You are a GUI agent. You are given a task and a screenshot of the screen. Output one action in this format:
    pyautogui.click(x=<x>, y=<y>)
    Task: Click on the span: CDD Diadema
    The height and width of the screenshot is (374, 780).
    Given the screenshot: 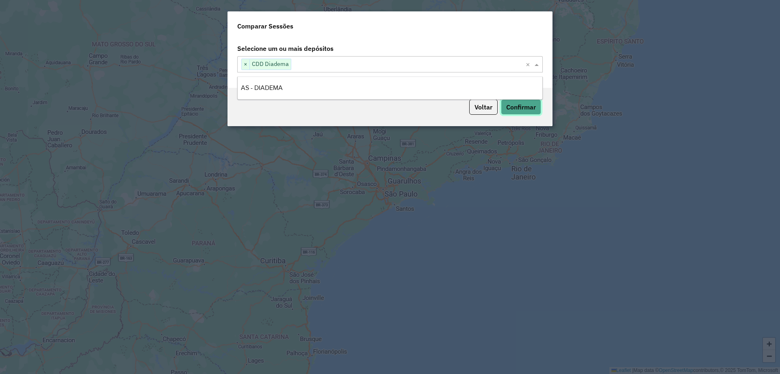 What is the action you would take?
    pyautogui.click(x=270, y=64)
    